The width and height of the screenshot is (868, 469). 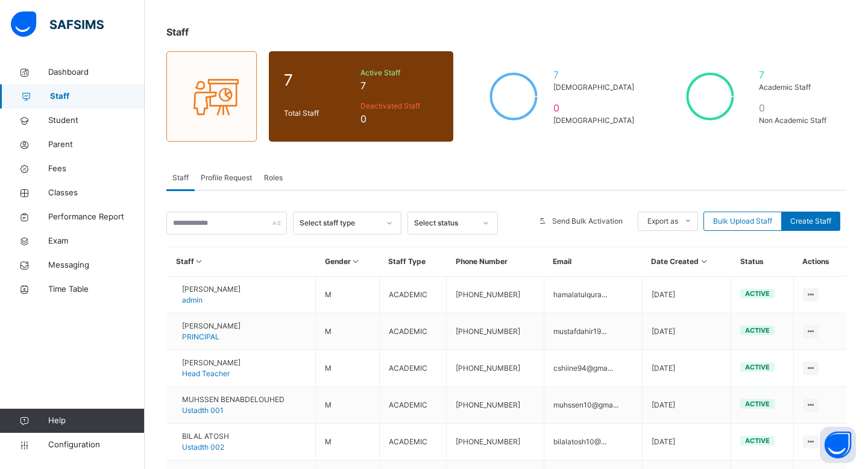 I want to click on span: Roles, so click(x=273, y=178).